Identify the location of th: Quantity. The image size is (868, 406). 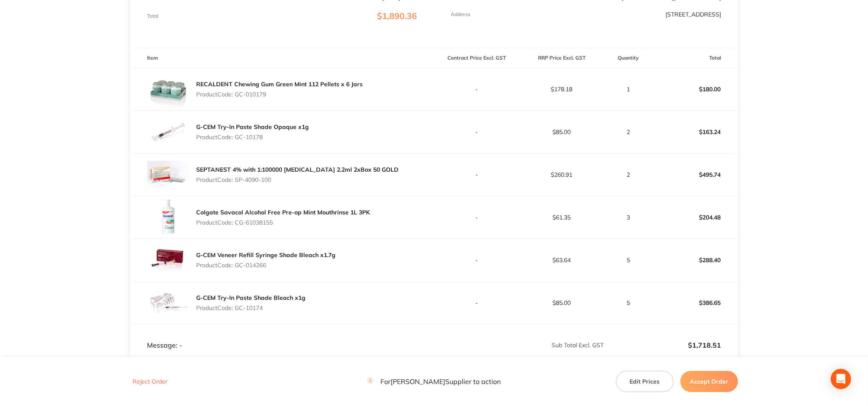
(628, 58).